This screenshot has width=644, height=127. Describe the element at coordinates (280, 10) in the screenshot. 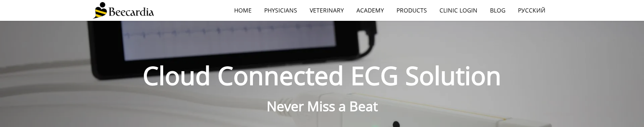

I see `a: Physicians` at that location.